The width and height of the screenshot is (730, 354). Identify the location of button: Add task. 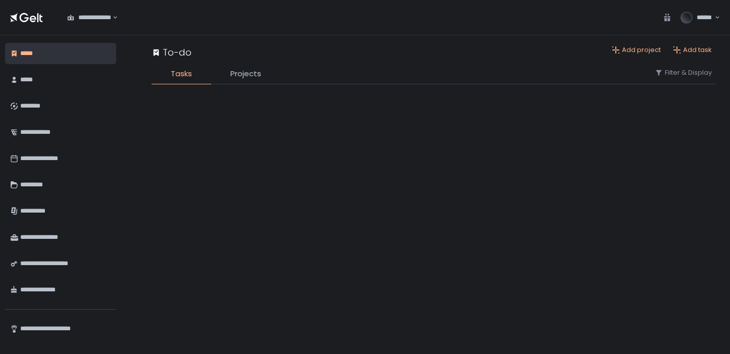
(692, 50).